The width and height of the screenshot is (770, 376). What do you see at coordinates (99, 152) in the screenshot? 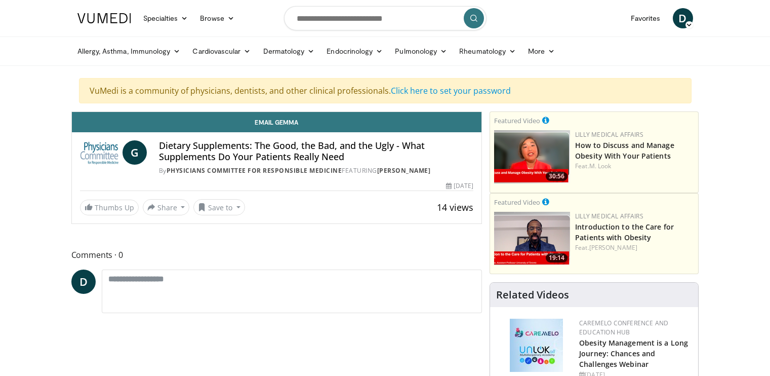
I see `img: Physicians Committee for Responsible Medicine` at bounding box center [99, 152].